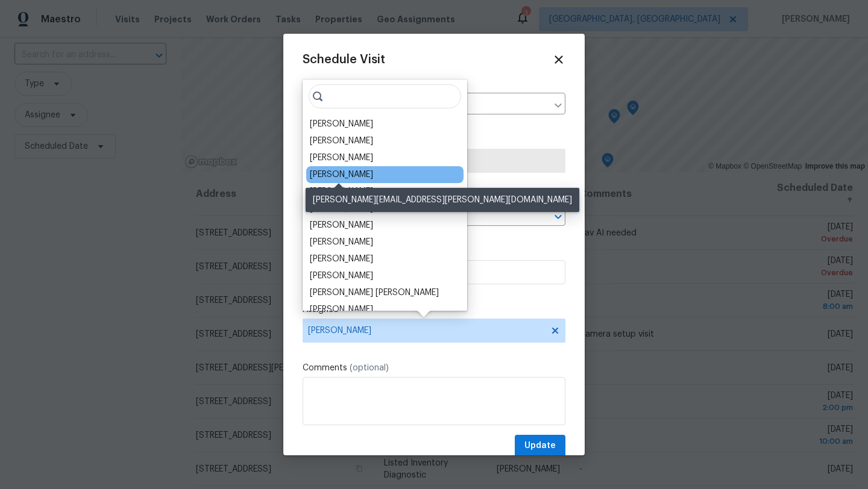 The width and height of the screenshot is (868, 489). Describe the element at coordinates (369, 368) in the screenshot. I see `span: (optional)` at that location.